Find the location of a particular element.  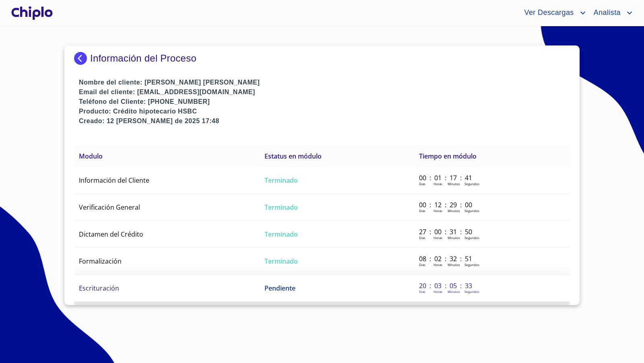

p: Producto: Crédito hipotecario HSBC is located at coordinates (324, 112).